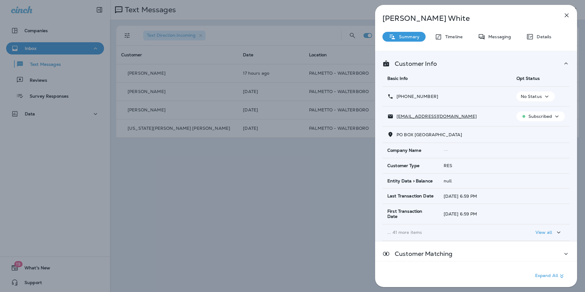 The image size is (585, 292). I want to click on p: Summary, so click(407, 37).